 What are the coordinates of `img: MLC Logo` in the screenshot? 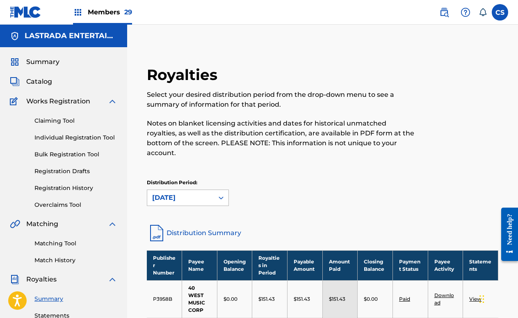 It's located at (25, 12).